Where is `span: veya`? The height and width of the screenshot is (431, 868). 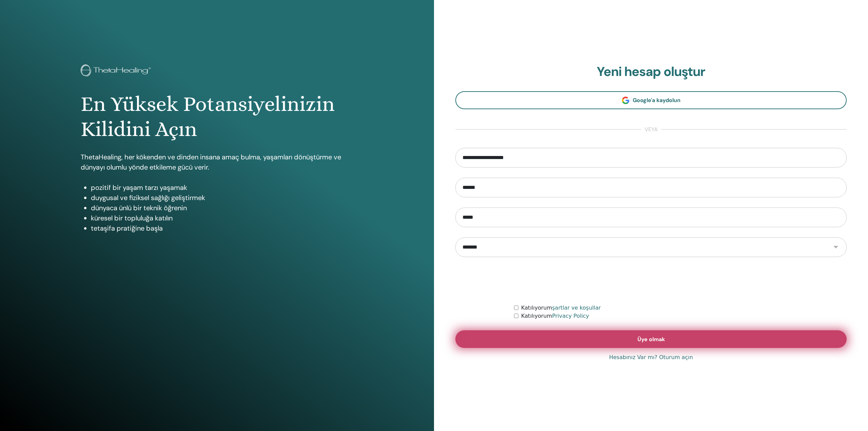
span: veya is located at coordinates (651, 129).